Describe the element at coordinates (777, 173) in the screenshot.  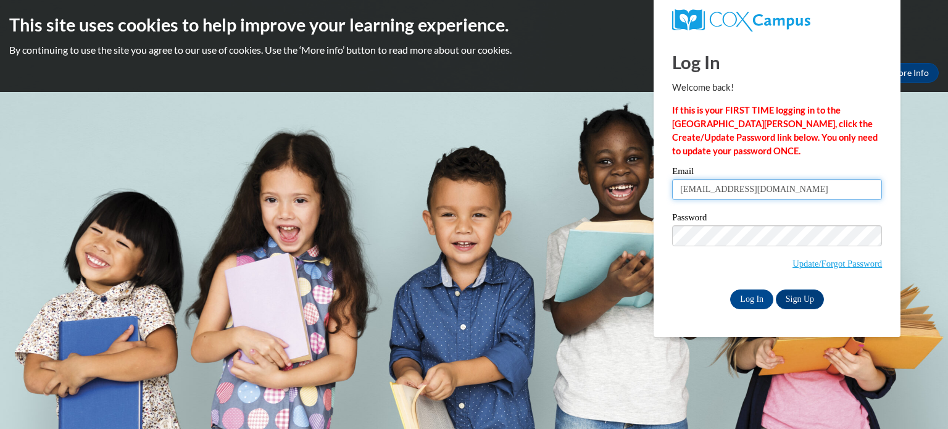
I see `label: Email` at that location.